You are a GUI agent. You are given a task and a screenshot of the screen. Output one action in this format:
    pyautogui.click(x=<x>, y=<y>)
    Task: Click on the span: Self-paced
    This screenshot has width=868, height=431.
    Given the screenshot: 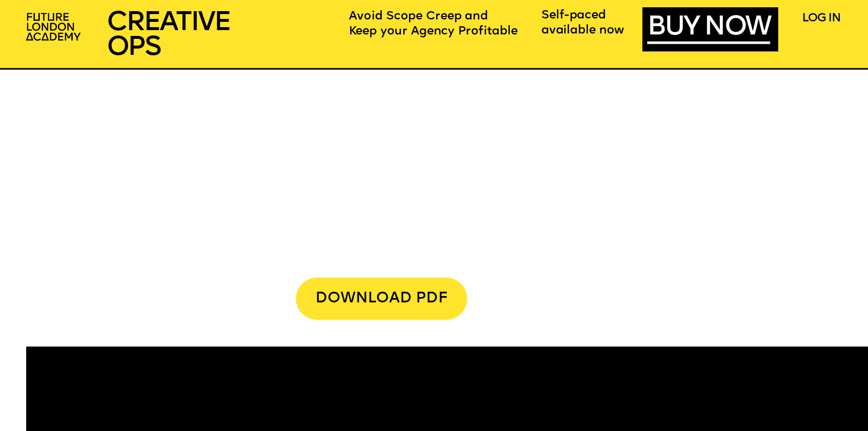 What is the action you would take?
    pyautogui.click(x=574, y=16)
    